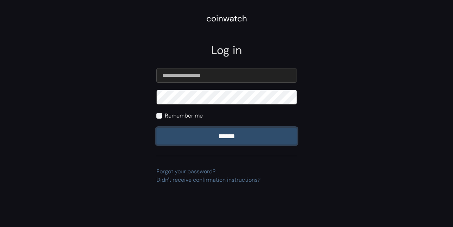 This screenshot has height=227, width=453. Describe the element at coordinates (227, 19) in the screenshot. I see `div: coinwatch` at that location.